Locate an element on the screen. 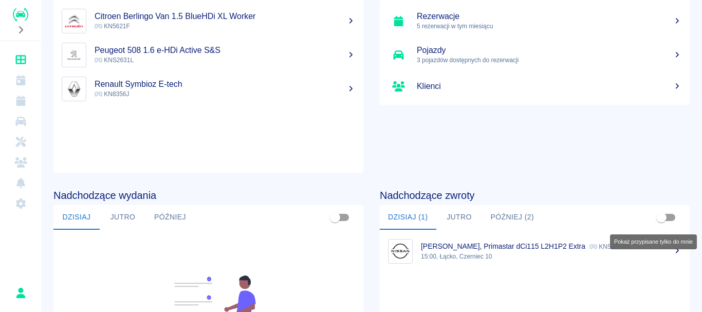  h4: Nadchodzące wydania is located at coordinates (208, 195).